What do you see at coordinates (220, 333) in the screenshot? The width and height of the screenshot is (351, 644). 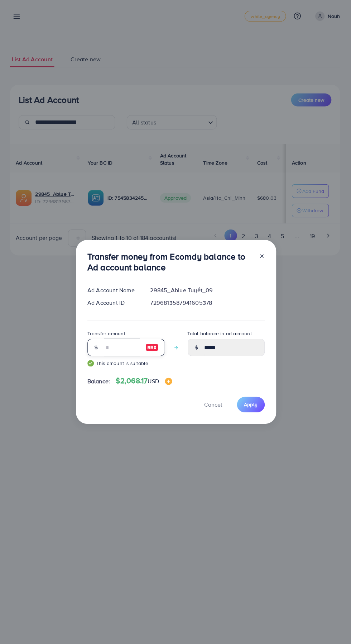 I see `label: Total balance in ad account` at bounding box center [220, 333].